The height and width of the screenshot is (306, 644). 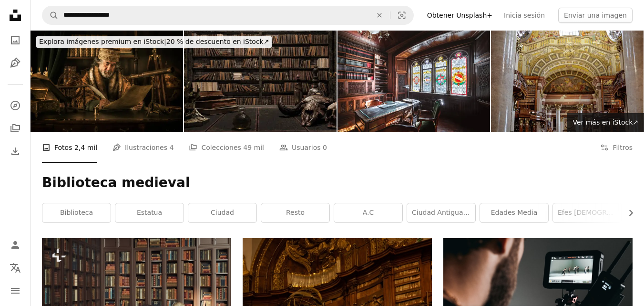 I want to click on a: a.C, so click(x=368, y=213).